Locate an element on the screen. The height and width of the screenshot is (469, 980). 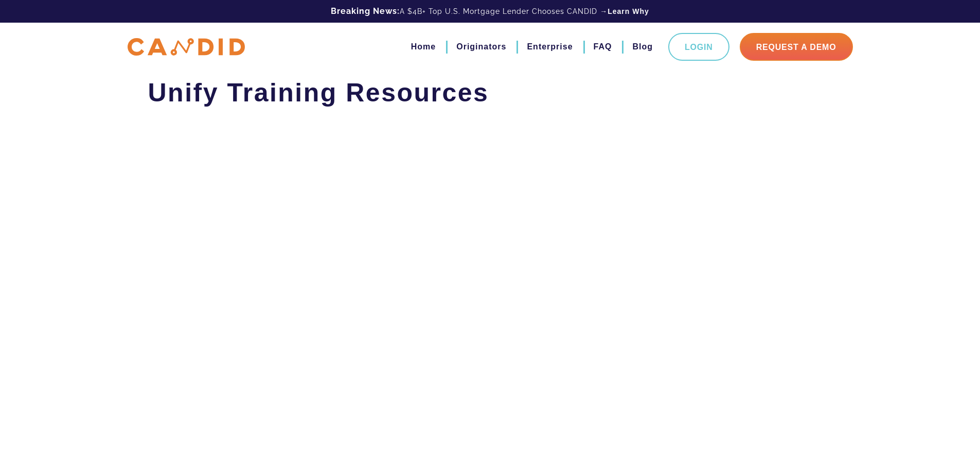
a: Request A Demo is located at coordinates (797, 47).